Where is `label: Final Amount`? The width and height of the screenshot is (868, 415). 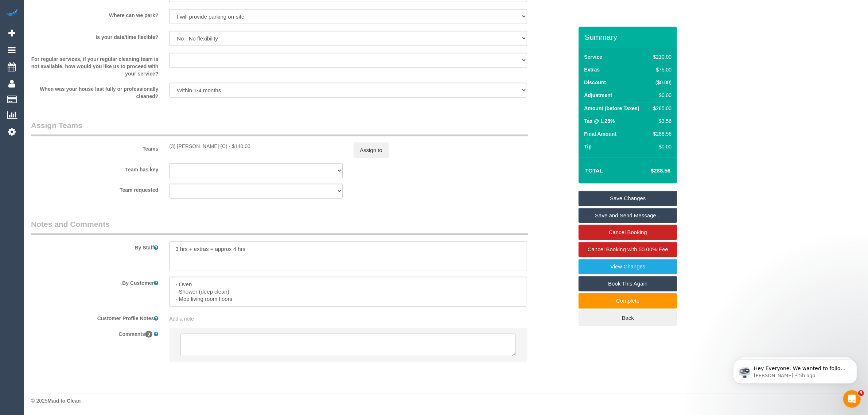 label: Final Amount is located at coordinates (600, 134).